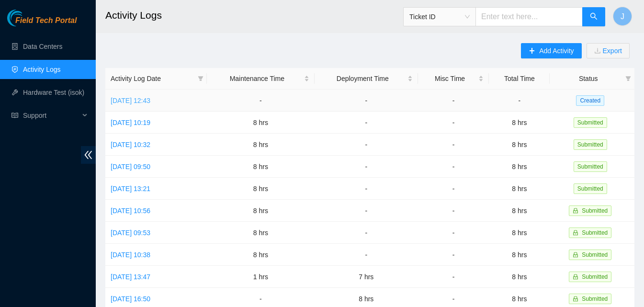 This screenshot has width=644, height=307. Describe the element at coordinates (88, 155) in the screenshot. I see `span: double-left` at that location.